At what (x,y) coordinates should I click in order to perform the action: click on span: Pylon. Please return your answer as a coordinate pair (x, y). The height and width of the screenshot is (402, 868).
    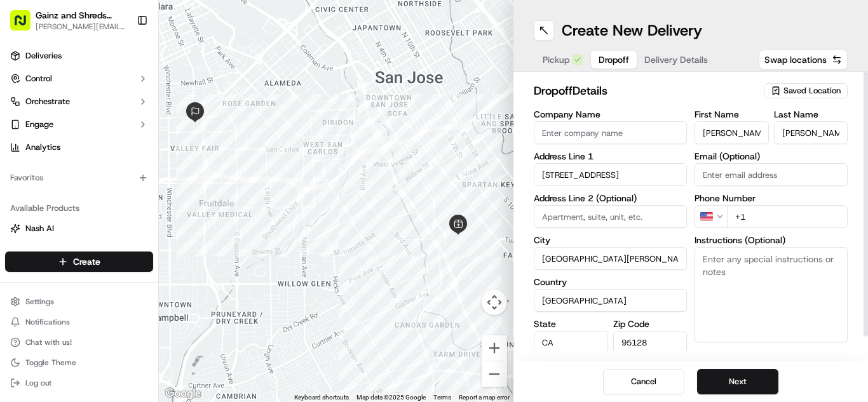
    Looking at the image, I should click on (140, 312).